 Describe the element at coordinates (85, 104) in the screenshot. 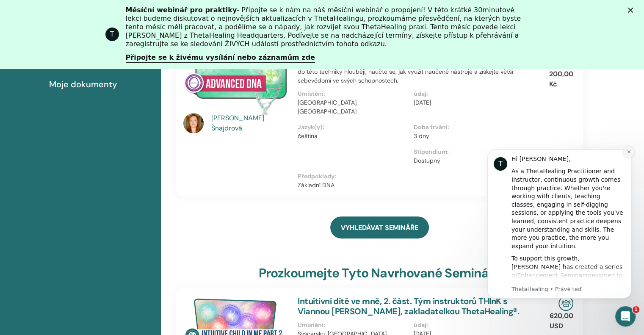

I see `div: 1 notification` at that location.